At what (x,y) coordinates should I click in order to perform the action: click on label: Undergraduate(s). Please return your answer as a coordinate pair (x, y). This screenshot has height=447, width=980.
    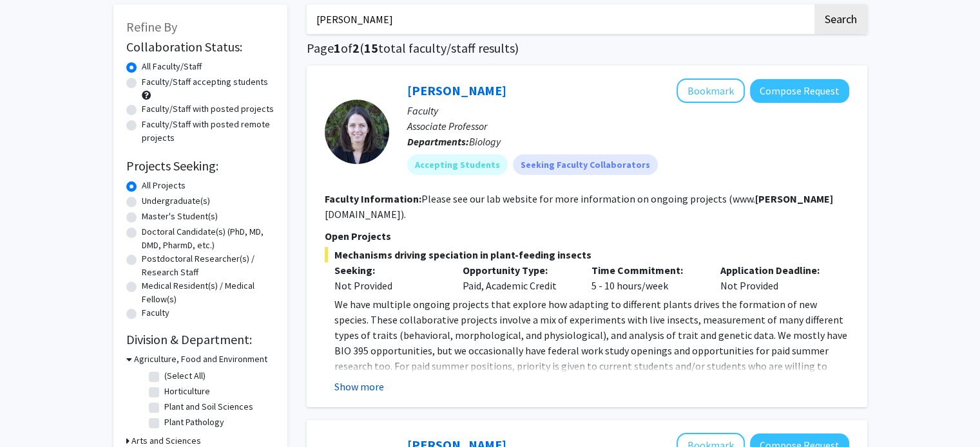
    Looking at the image, I should click on (176, 201).